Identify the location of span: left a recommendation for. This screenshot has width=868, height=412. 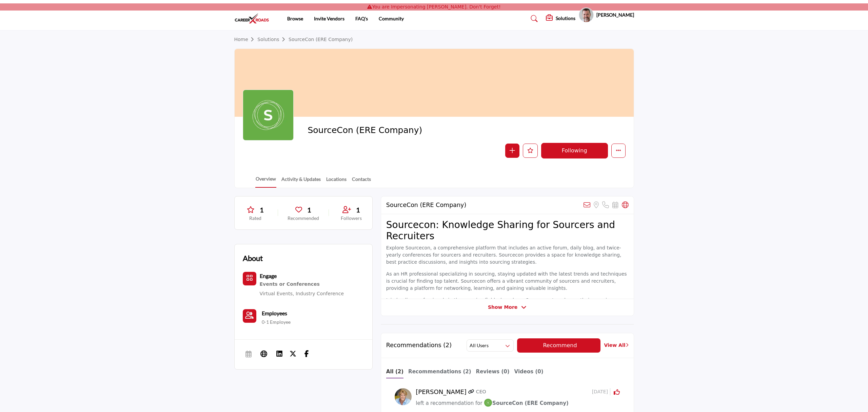
(449, 403).